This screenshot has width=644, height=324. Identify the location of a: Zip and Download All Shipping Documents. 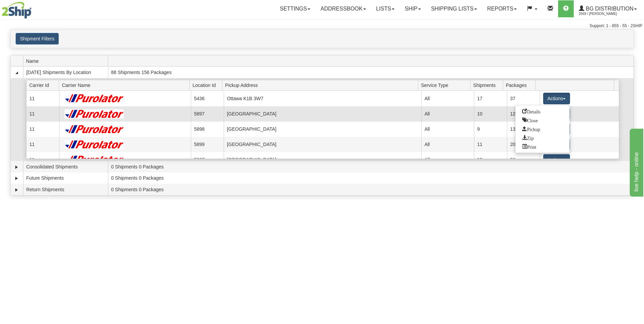
(543, 138).